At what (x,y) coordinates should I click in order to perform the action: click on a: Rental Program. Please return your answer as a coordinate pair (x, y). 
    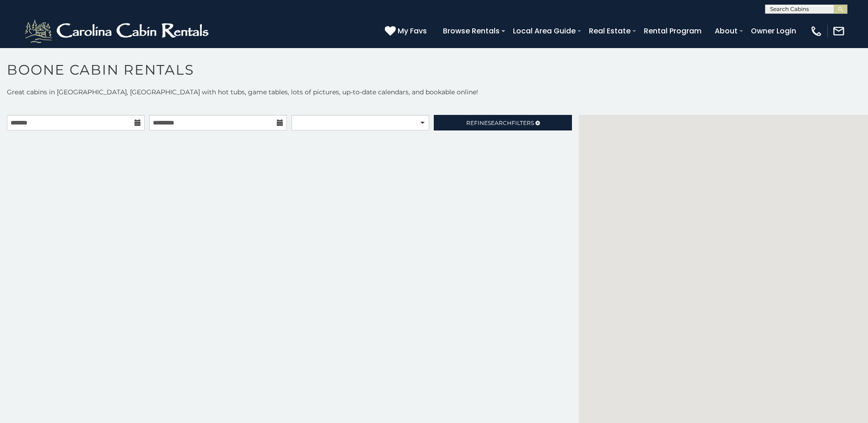
    Looking at the image, I should click on (673, 30).